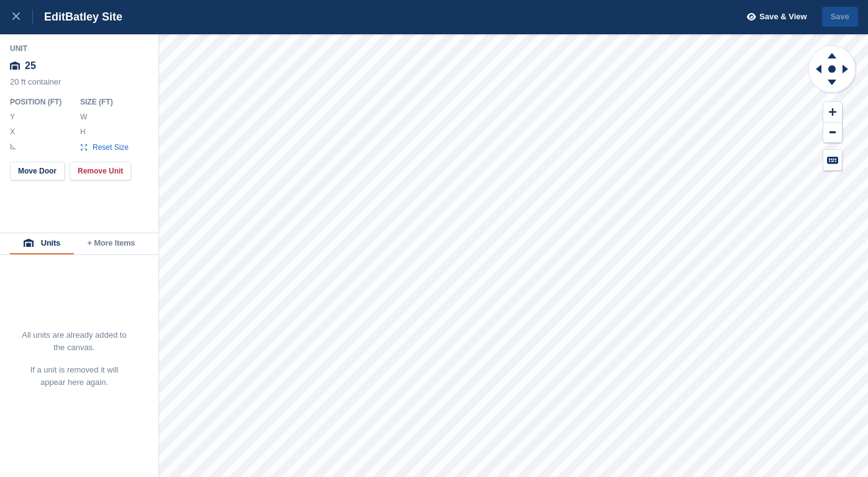 This screenshot has height=477, width=868. Describe the element at coordinates (83, 117) in the screenshot. I see `label: W` at that location.